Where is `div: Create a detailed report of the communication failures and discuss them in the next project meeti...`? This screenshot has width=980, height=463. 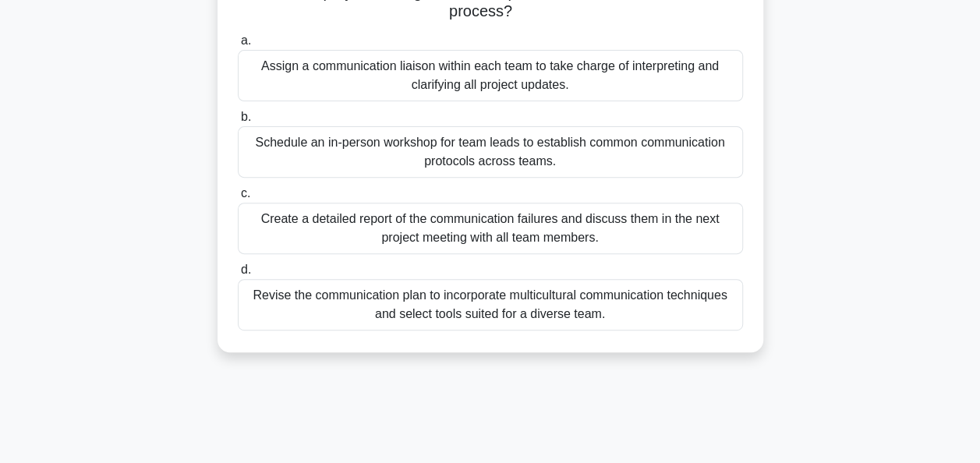 div: Create a detailed report of the communication failures and discuss them in the next project meeti... is located at coordinates (490, 228).